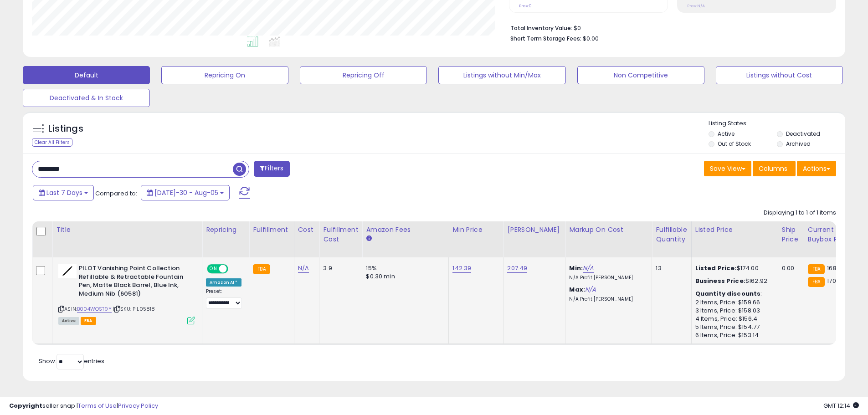 The height and width of the screenshot is (415, 868). I want to click on div: Cost, so click(307, 229).